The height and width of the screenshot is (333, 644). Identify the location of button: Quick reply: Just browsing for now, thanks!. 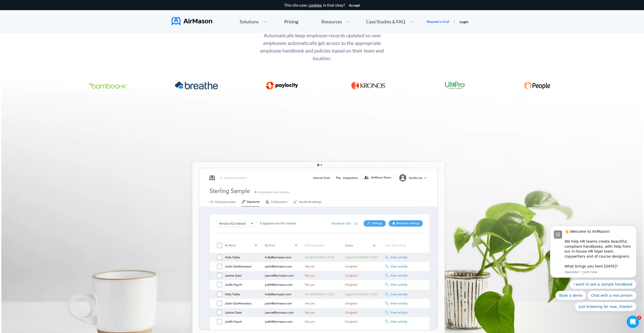
(63, 85).